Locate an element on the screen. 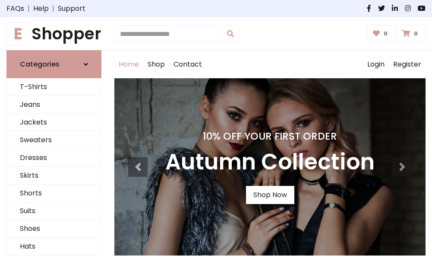  a: Support is located at coordinates (72, 9).